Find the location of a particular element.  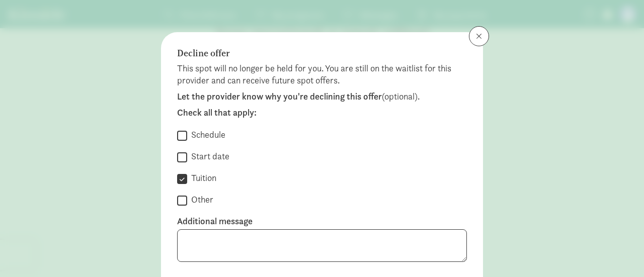

label: Start date is located at coordinates (208, 157).